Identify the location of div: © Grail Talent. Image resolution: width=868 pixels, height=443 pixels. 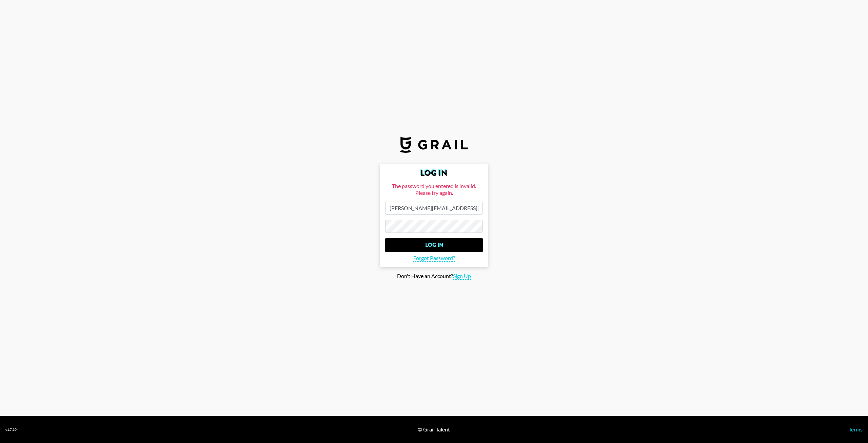
(434, 429).